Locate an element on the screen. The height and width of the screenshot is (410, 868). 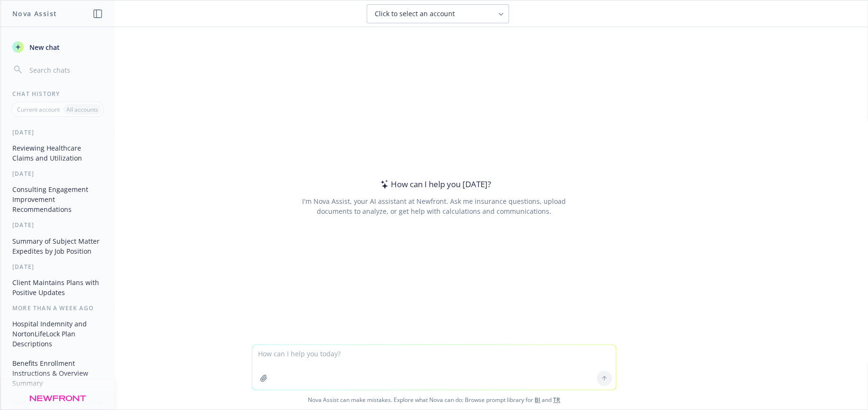
button: Summary of Subject Matter Expedites by Job Position is located at coordinates (58, 246).